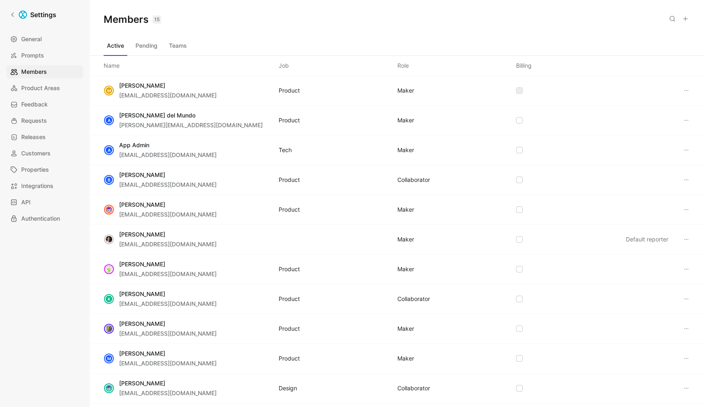  Describe the element at coordinates (45, 186) in the screenshot. I see `a: Integrations` at that location.